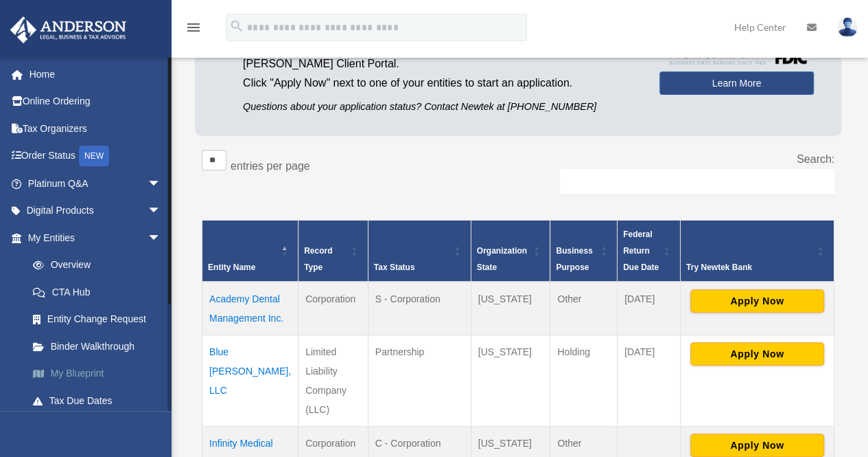 This screenshot has width=868, height=457. What do you see at coordinates (193, 29) in the screenshot?
I see `a: menu` at bounding box center [193, 29].